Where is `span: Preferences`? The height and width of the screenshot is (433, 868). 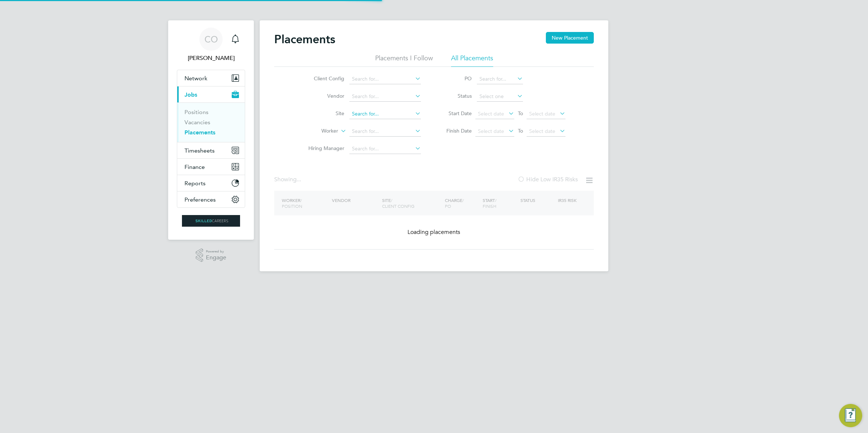
span: Preferences is located at coordinates (200, 199).